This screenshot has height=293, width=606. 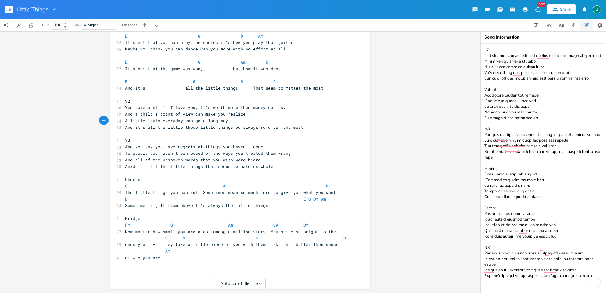 I want to click on div: Share, so click(x=565, y=9).